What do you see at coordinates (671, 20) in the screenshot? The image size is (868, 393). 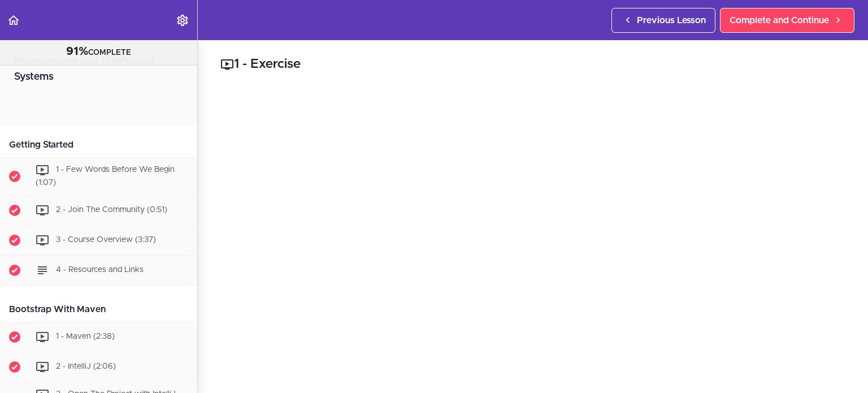 I see `span: Previous Lesson` at bounding box center [671, 20].